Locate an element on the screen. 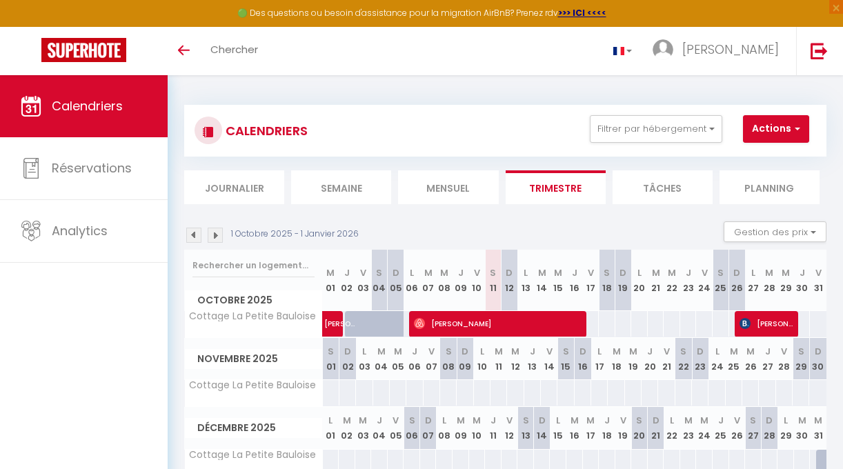 This screenshot has height=469, width=843. li: Mensuel is located at coordinates (448, 187).